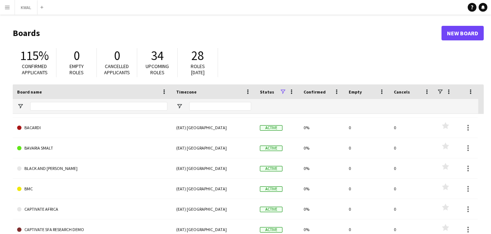  I want to click on span: 34, so click(157, 56).